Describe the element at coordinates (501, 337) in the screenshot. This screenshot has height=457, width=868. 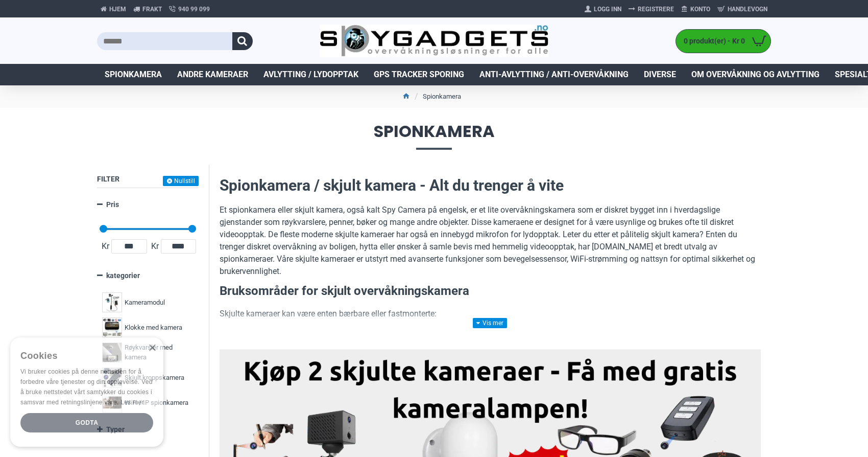
I see `li: Disse kan tas med overalt og brukes til skjult filming i situasjoner der diskresjon er nødvendig ...` at that location.